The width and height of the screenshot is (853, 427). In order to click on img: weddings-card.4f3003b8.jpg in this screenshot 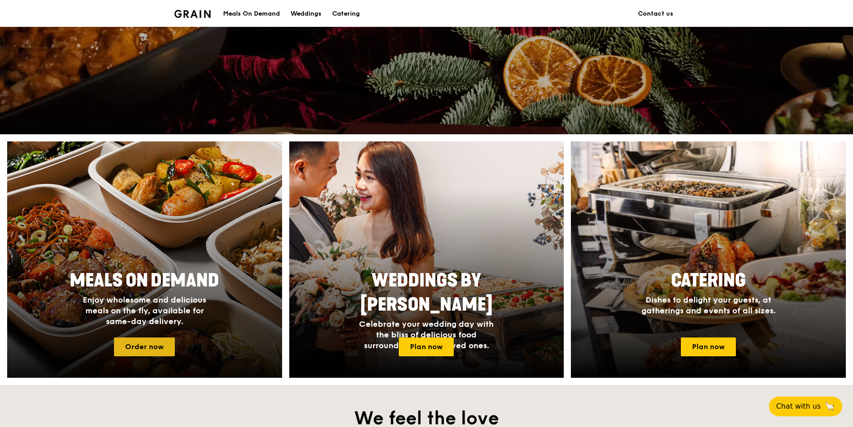, I will do `click(427, 259)`.